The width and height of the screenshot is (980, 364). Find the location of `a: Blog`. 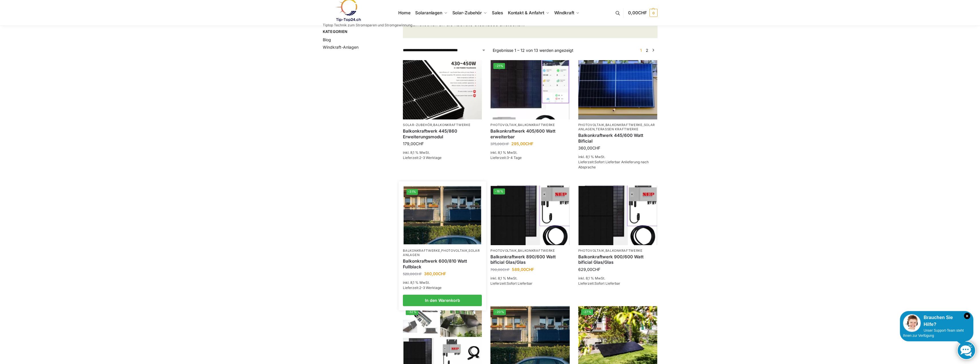

a: Blog is located at coordinates (327, 40).